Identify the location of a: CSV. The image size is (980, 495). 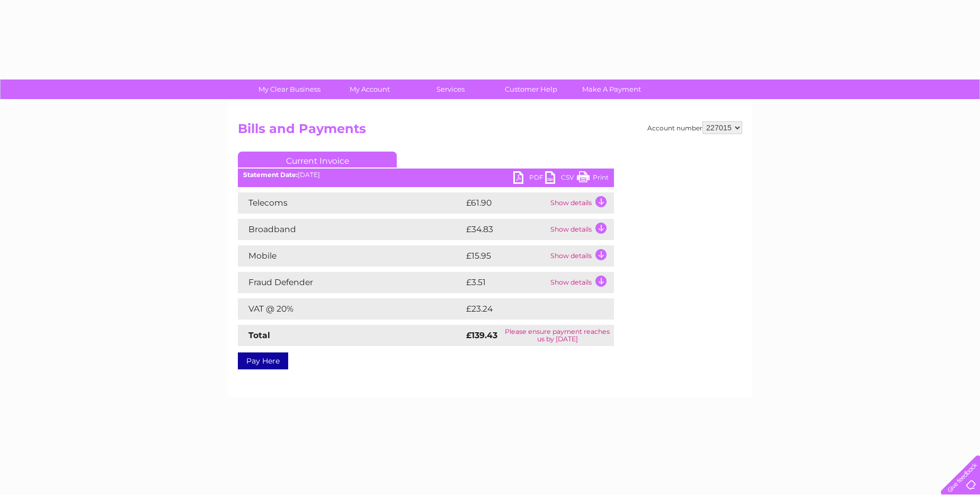
(561, 179).